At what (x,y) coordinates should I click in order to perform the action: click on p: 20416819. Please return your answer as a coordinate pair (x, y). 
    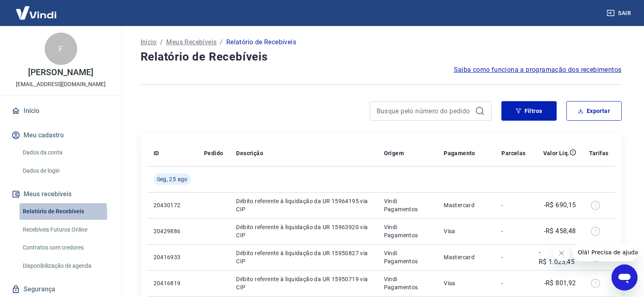
    Looking at the image, I should click on (173, 283).